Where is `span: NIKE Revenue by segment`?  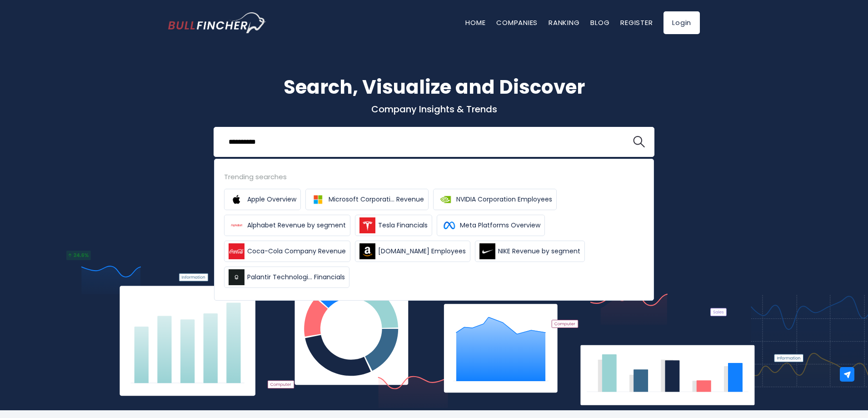 span: NIKE Revenue by segment is located at coordinates (539, 251).